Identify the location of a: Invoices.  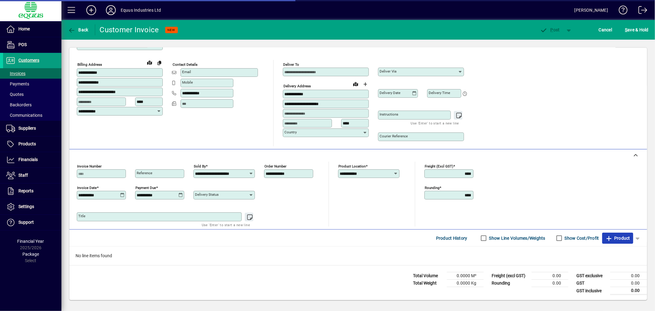
(32, 73).